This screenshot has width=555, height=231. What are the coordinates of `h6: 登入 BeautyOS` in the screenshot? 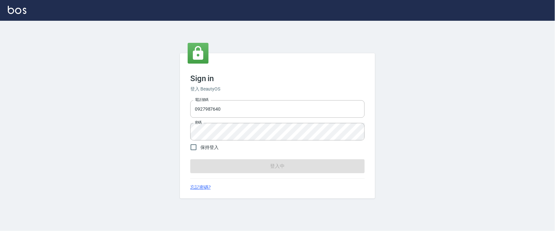 It's located at (277, 89).